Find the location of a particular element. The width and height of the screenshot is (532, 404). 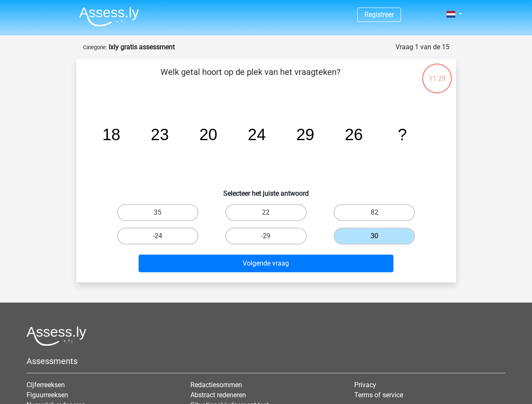

button: Volgende vraag is located at coordinates (266, 263).